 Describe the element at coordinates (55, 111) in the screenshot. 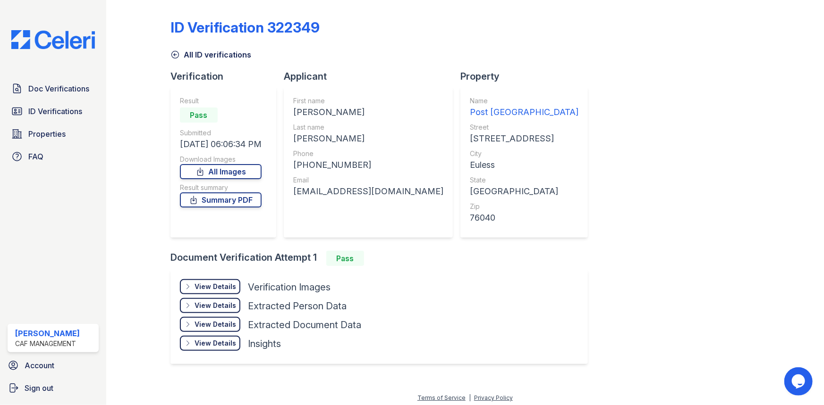

I see `span: ID Verifications` at that location.